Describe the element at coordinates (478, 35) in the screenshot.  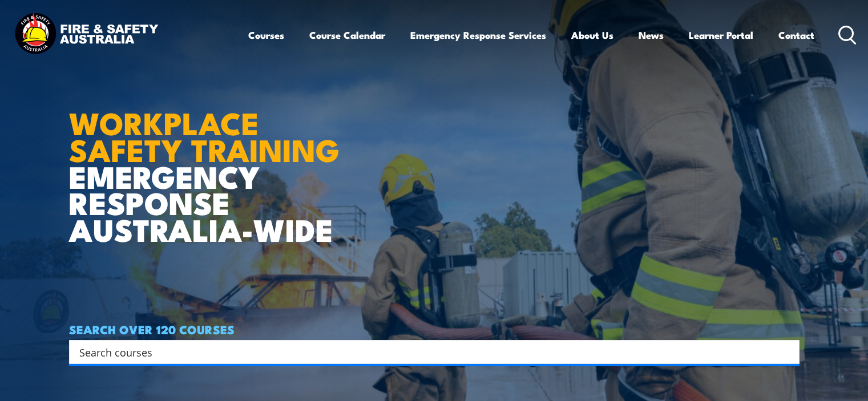
I see `a: Emergency Response Services` at that location.